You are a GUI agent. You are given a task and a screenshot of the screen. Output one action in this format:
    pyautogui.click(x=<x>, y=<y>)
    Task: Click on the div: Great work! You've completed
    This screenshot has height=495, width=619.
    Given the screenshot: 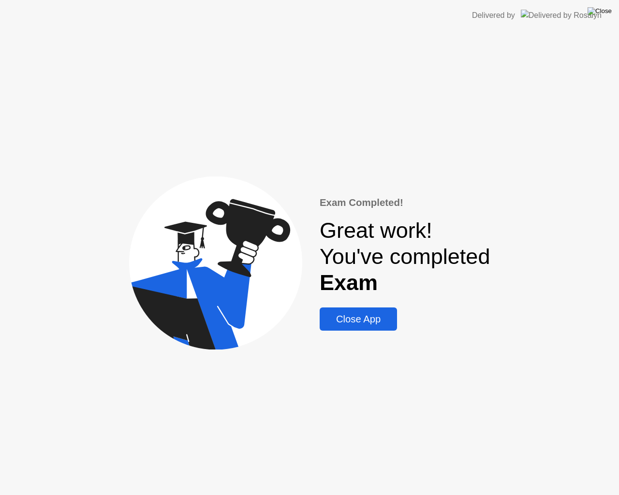 What is the action you would take?
    pyautogui.click(x=405, y=257)
    